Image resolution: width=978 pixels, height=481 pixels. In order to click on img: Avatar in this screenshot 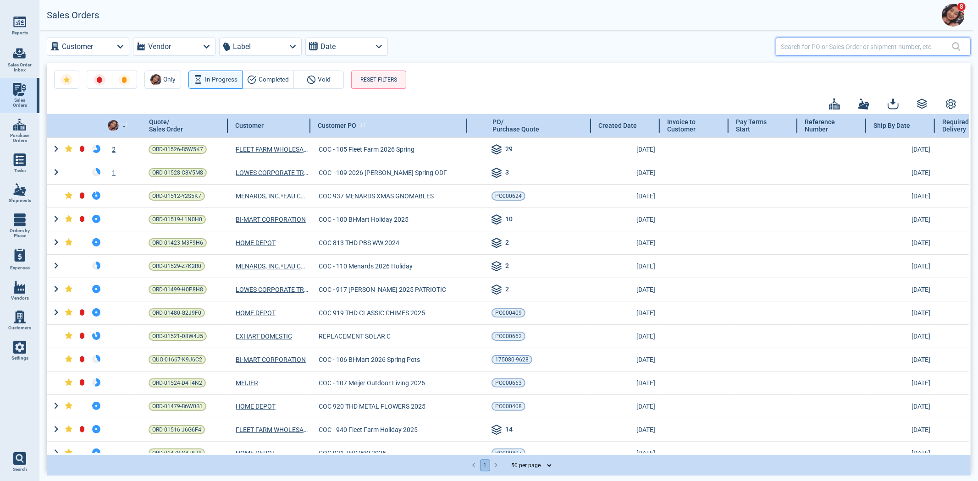, I will do `click(156, 80)`.